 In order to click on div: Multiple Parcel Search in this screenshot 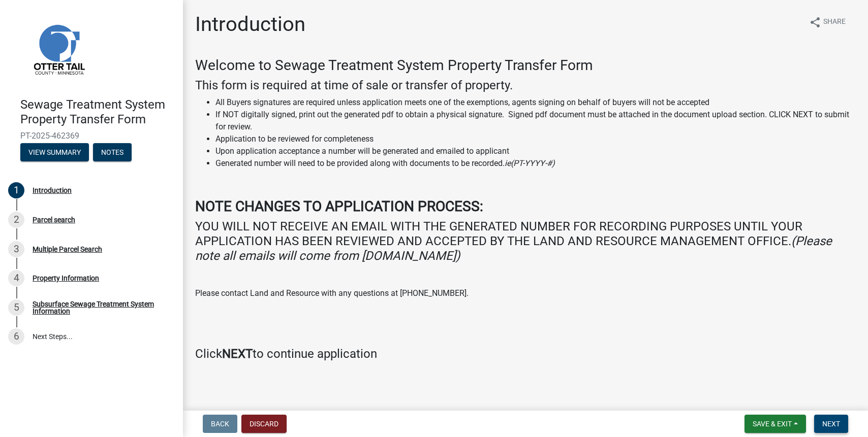, I will do `click(67, 250)`.